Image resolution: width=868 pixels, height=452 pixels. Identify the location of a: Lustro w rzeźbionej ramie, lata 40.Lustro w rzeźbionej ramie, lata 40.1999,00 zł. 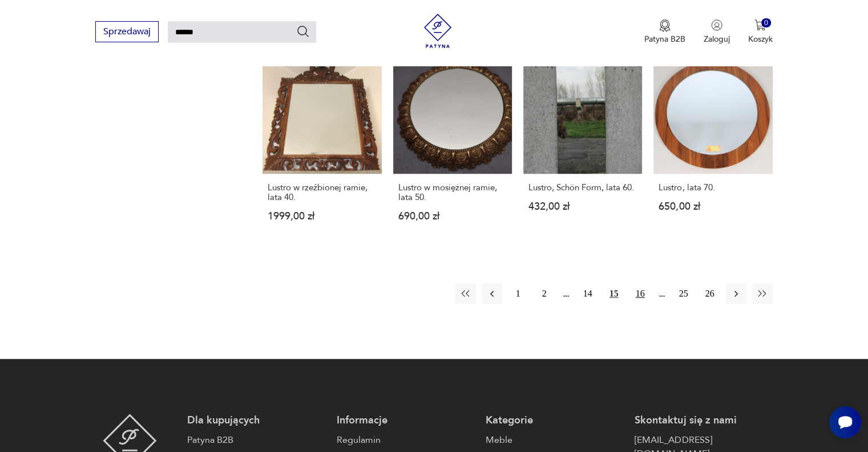
(322, 149).